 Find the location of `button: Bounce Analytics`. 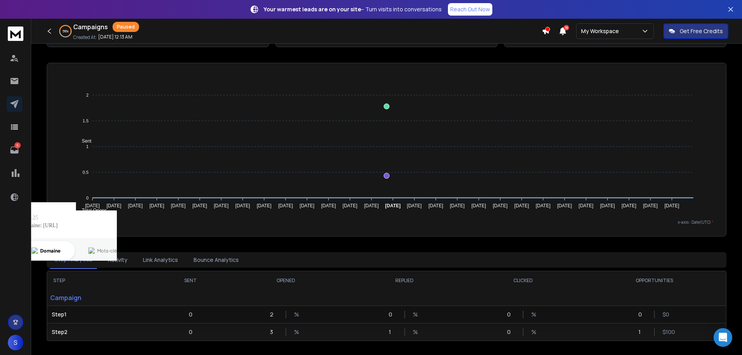

button: Bounce Analytics is located at coordinates (216, 260).